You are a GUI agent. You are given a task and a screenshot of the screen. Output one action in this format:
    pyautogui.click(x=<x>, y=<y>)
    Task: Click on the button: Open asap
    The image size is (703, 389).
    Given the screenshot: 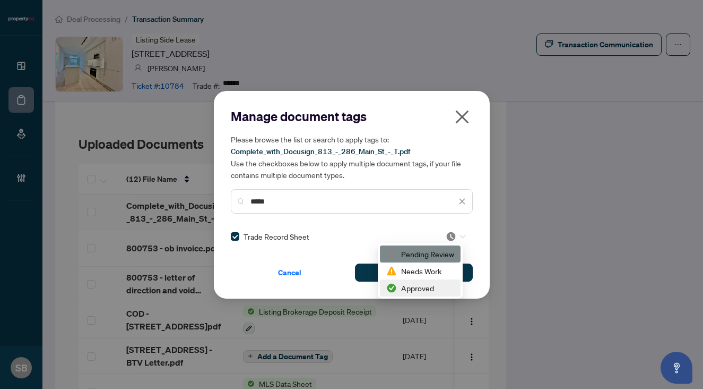 What is the action you would take?
    pyautogui.click(x=677, y=367)
    